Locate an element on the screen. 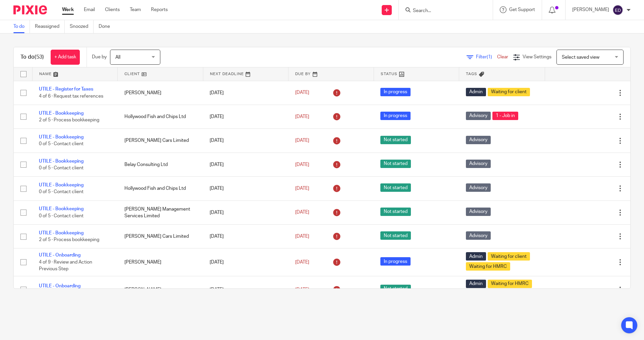 This screenshot has width=644, height=340. span: Filter is located at coordinates (486, 57).